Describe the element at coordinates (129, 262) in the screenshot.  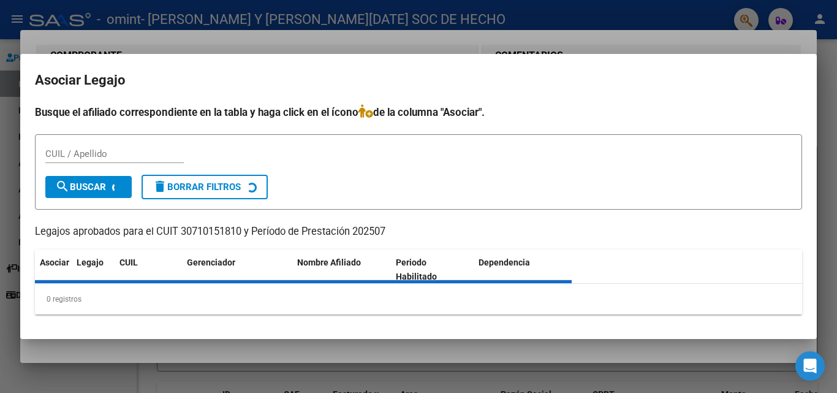
I see `span: CUIL` at that location.